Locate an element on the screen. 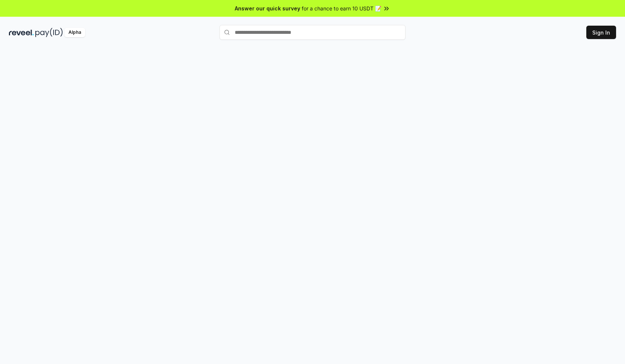  span: for a chance to earn 10 USDT 📝 is located at coordinates (341, 8).